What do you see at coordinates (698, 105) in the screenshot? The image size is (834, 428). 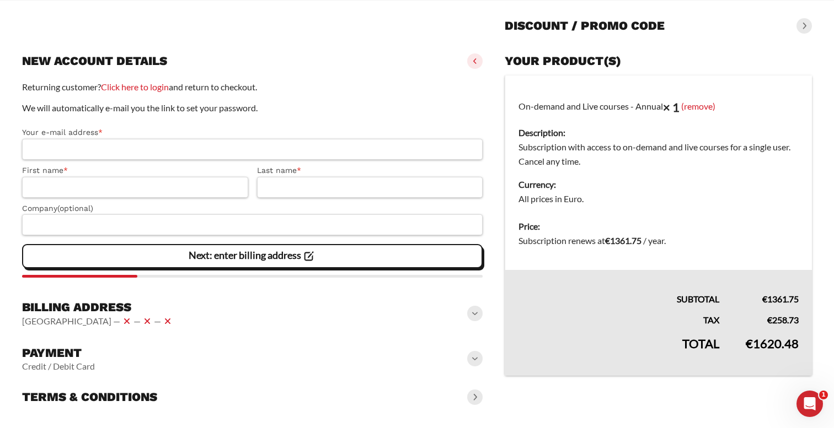 I see `a: (remove)` at bounding box center [698, 105].